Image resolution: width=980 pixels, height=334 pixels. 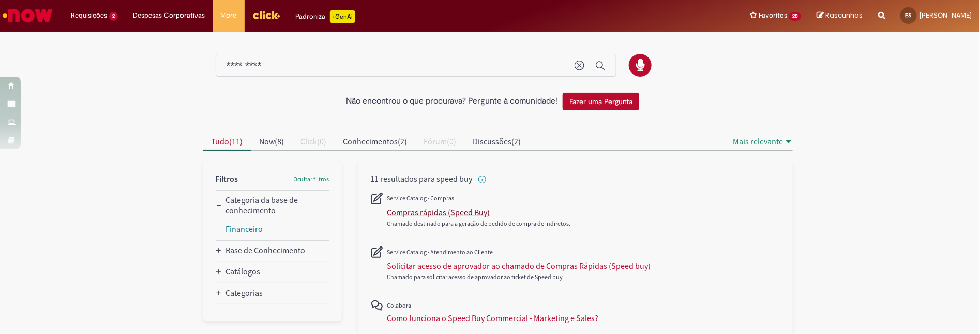 What do you see at coordinates (89, 16) in the screenshot?
I see `span: Requisições` at bounding box center [89, 16].